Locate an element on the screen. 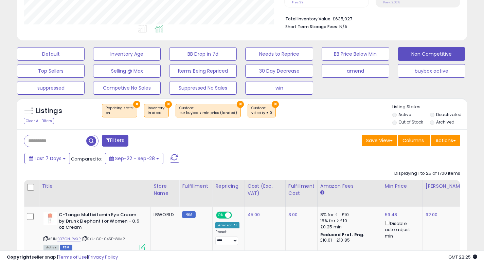 This screenshot has width=484, height=264. a: B07CNJPVXP is located at coordinates (69, 239).